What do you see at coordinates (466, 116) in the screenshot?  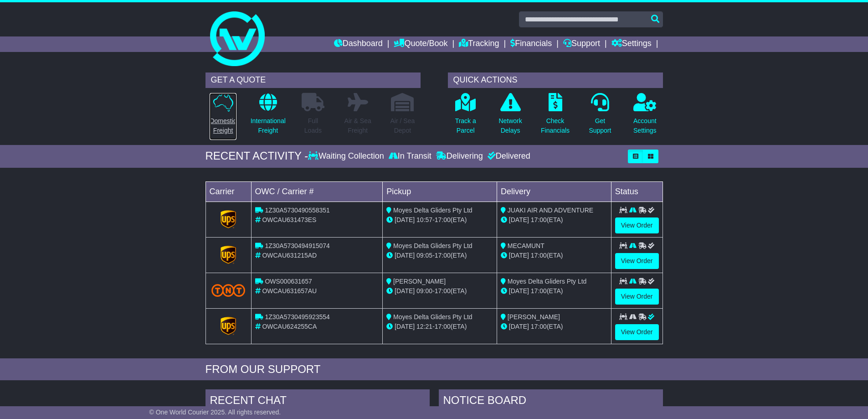 I see `a: Track aParcel` at bounding box center [466, 116].